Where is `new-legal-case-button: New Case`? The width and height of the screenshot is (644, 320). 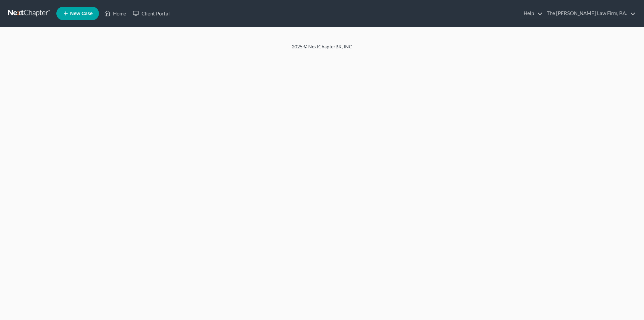
new-legal-case-button: New Case is located at coordinates (77, 14).